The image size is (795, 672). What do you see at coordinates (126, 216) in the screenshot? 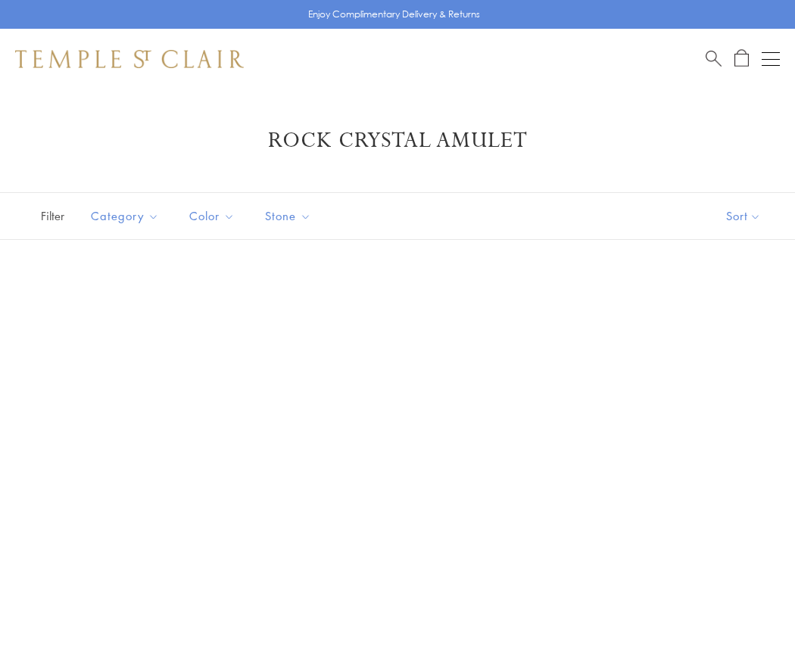
I see `span: Category` at bounding box center [126, 216].